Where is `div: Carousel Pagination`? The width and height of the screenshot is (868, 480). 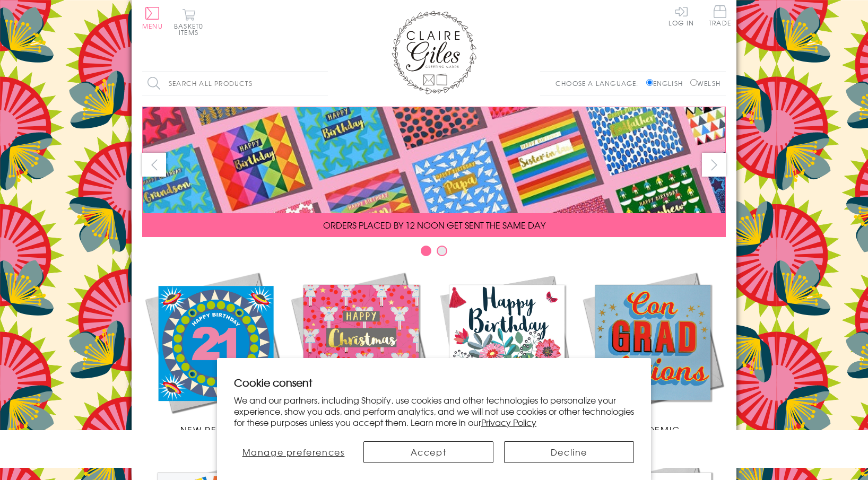
div: Carousel Pagination is located at coordinates (434, 253).